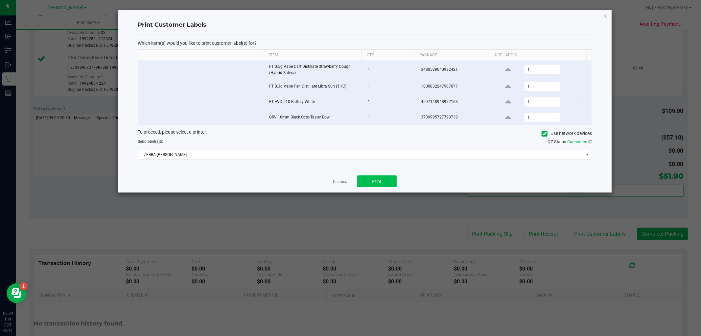 Image resolution: width=701 pixels, height=336 pixels. I want to click on span: label(s), so click(153, 141).